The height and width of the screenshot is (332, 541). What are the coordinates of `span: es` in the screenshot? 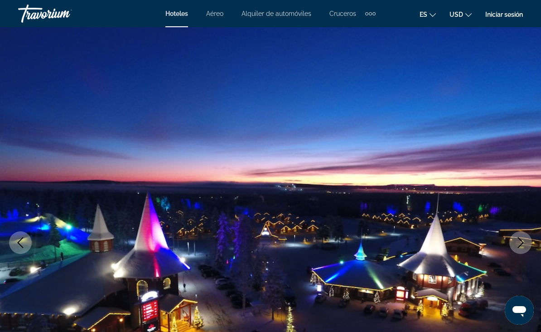 It's located at (423, 14).